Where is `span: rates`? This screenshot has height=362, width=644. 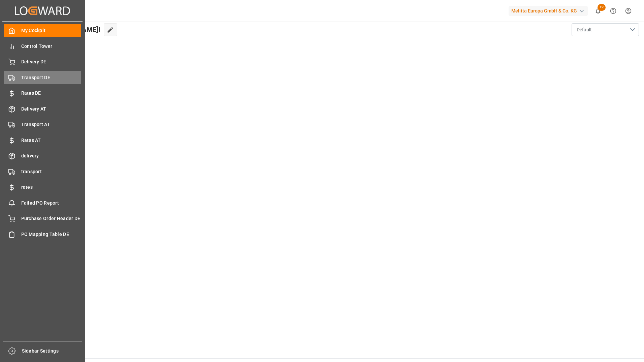 span: rates is located at coordinates (51, 187).